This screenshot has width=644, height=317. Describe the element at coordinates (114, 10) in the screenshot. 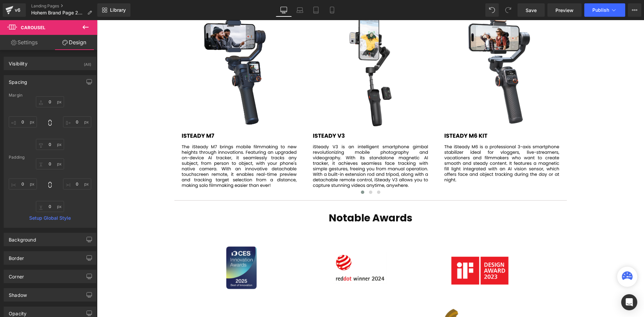

I see `a: New Library` at that location.